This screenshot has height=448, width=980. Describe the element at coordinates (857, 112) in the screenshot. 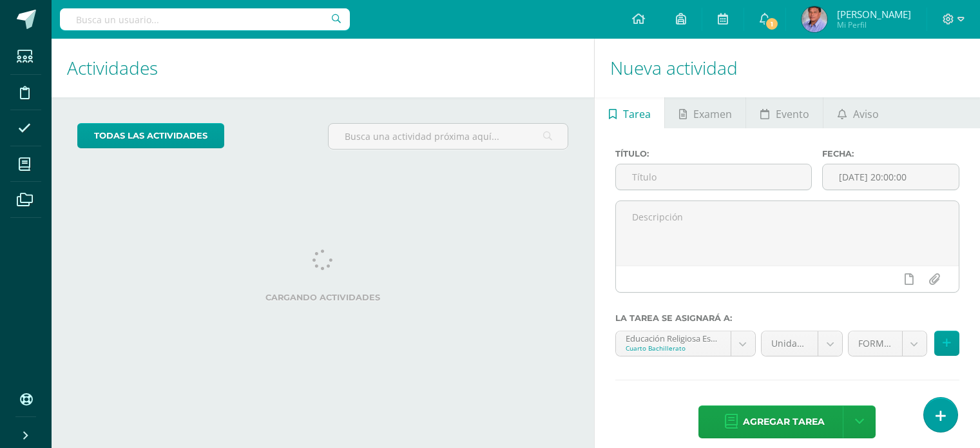

I see `a: Aviso` at that location.